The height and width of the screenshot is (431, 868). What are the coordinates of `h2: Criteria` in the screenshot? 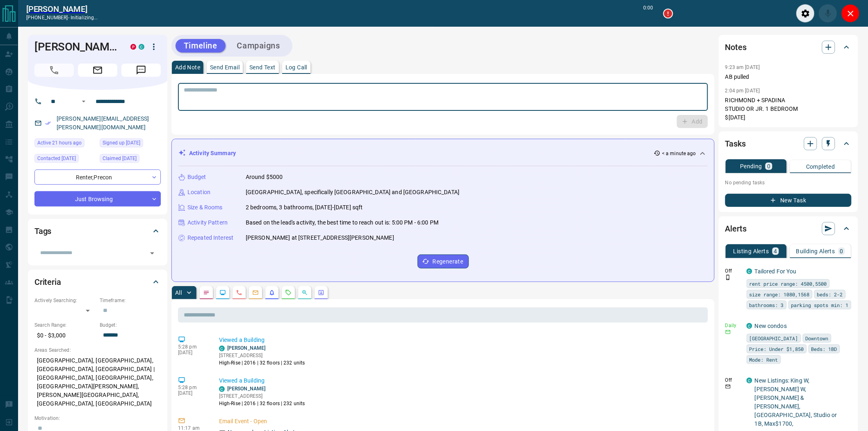 It's located at (48, 282).